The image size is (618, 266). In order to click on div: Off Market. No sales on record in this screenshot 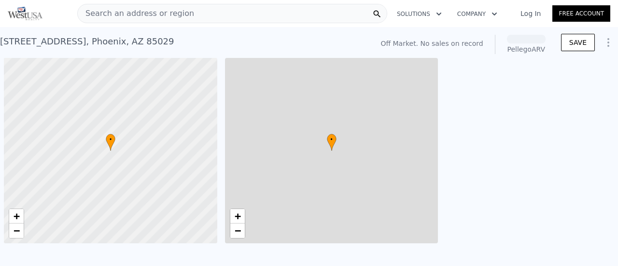, I will do `click(432, 43)`.